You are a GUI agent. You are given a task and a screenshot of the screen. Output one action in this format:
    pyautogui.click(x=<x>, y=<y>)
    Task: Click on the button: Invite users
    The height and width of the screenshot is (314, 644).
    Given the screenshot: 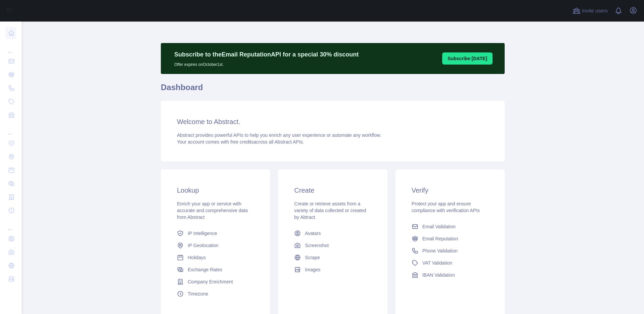 What is the action you would take?
    pyautogui.click(x=590, y=11)
    